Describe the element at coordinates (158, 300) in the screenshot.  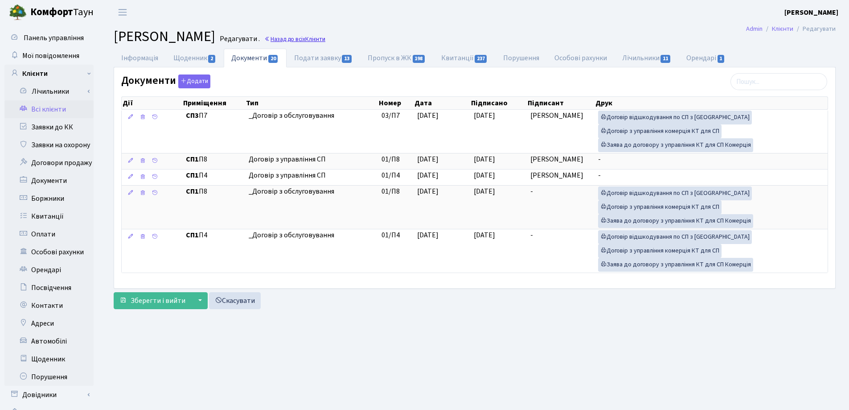
I see `span: Зберегти і вийти` at that location.